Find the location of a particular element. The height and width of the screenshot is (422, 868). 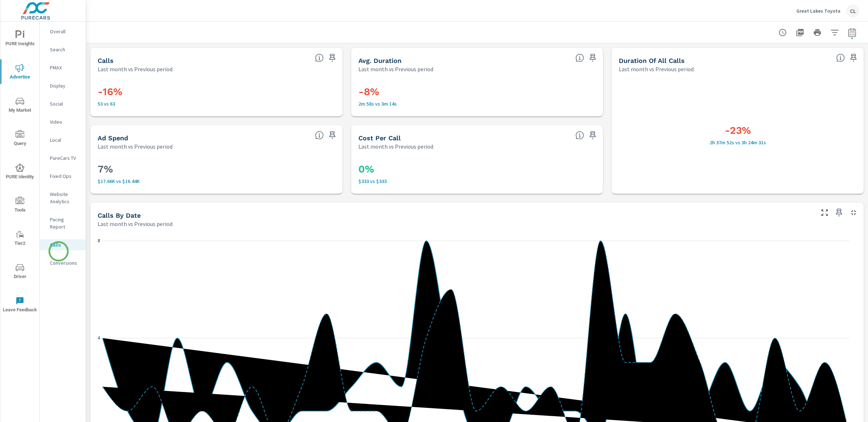

p: Search is located at coordinates (65, 50).